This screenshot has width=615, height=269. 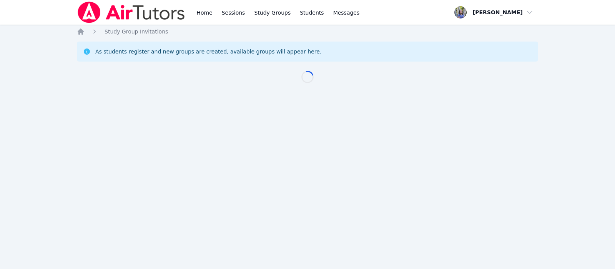 What do you see at coordinates (131, 12) in the screenshot?
I see `img: Air Tutors` at bounding box center [131, 12].